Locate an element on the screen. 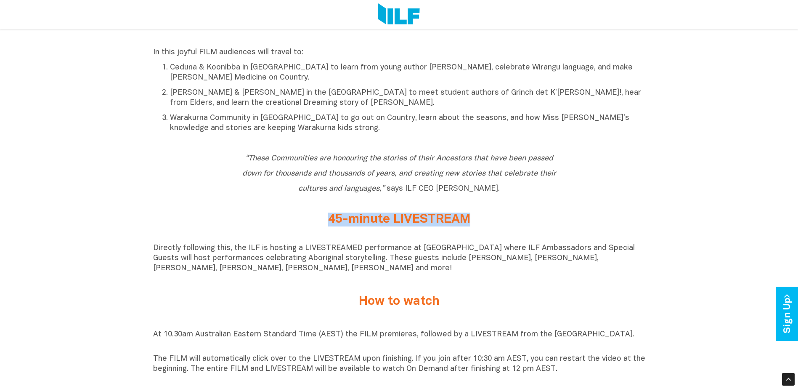 The height and width of the screenshot is (389, 798). img: Logo is located at coordinates (399, 15).